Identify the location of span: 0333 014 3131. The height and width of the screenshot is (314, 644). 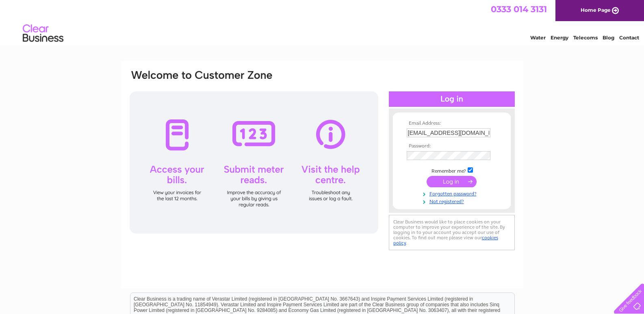
(519, 9).